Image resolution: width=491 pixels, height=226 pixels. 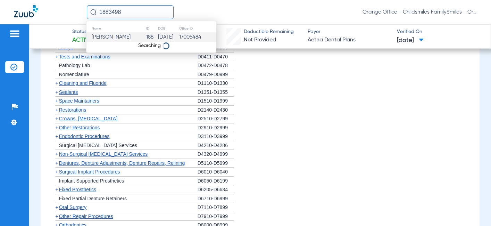 What do you see at coordinates (197, 37) in the screenshot?
I see `td: 17005484` at bounding box center [197, 37].